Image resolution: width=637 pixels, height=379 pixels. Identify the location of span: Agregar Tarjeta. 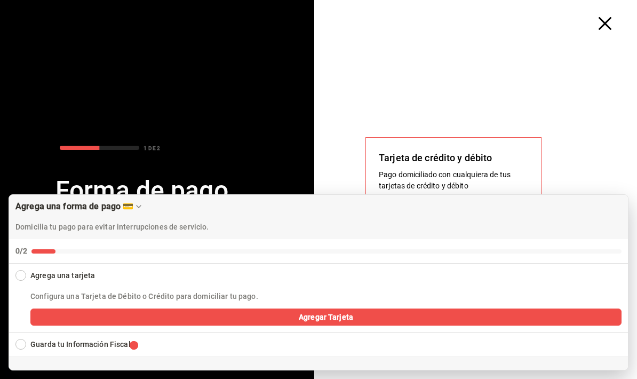
(326, 317).